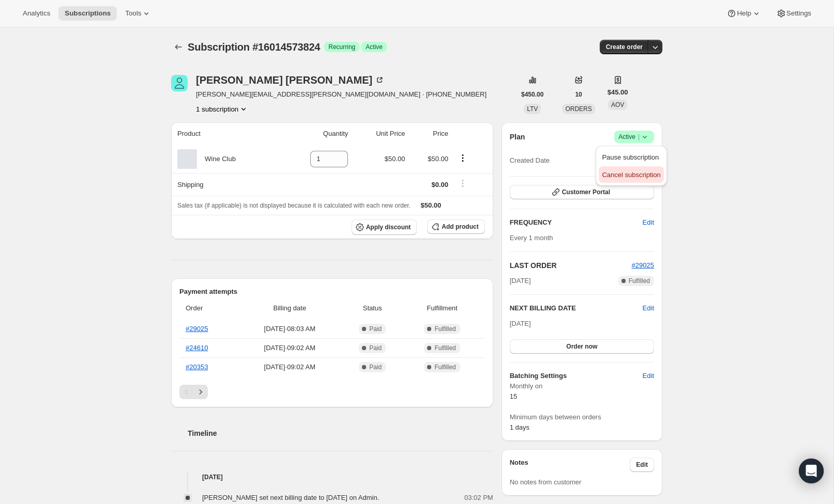 This screenshot has width=834, height=504. I want to click on div: Open Intercom Messenger, so click(811, 471).